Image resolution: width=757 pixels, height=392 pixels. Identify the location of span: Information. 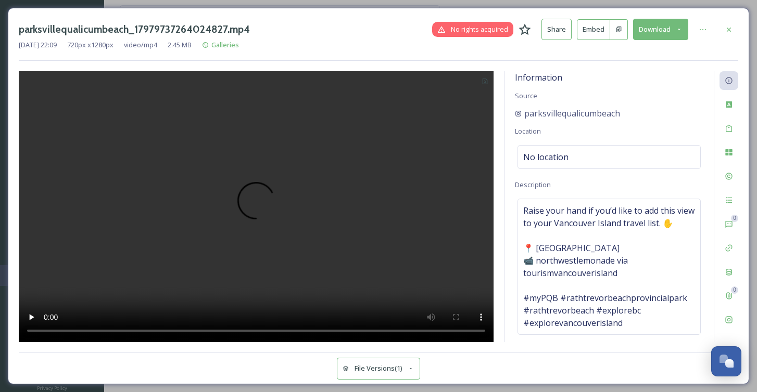
(538, 78).